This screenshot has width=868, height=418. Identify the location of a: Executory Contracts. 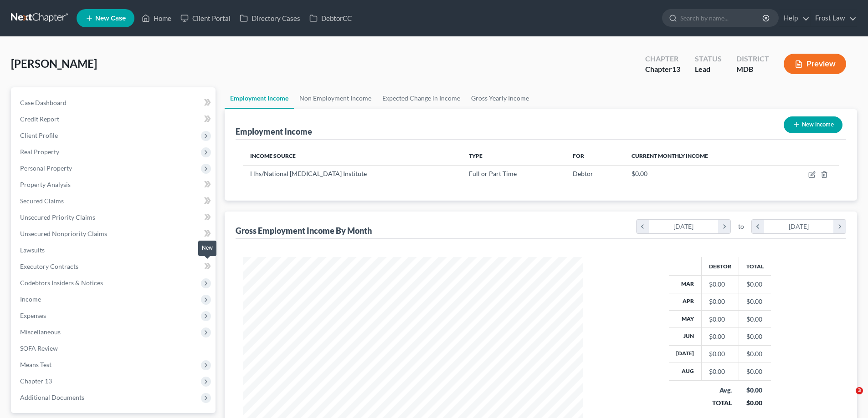
(114, 266).